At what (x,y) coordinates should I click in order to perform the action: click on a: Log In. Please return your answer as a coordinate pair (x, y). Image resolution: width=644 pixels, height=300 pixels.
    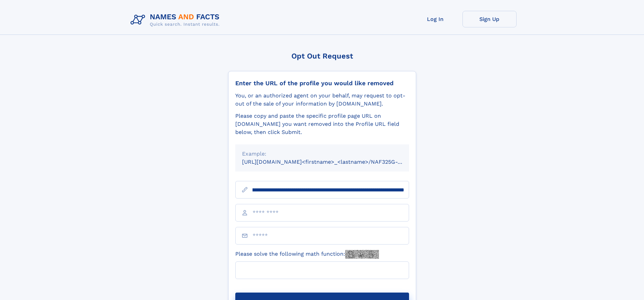
    Looking at the image, I should click on (435, 19).